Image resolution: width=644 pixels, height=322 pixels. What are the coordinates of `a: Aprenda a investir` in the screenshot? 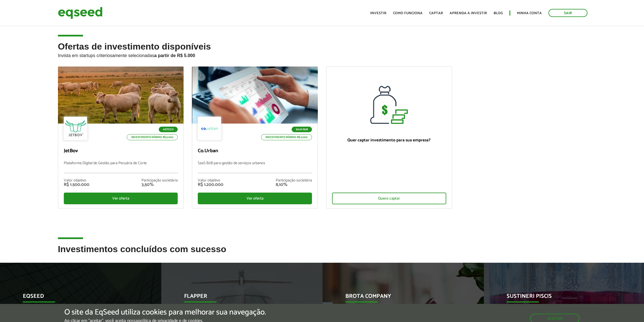 It's located at (469, 13).